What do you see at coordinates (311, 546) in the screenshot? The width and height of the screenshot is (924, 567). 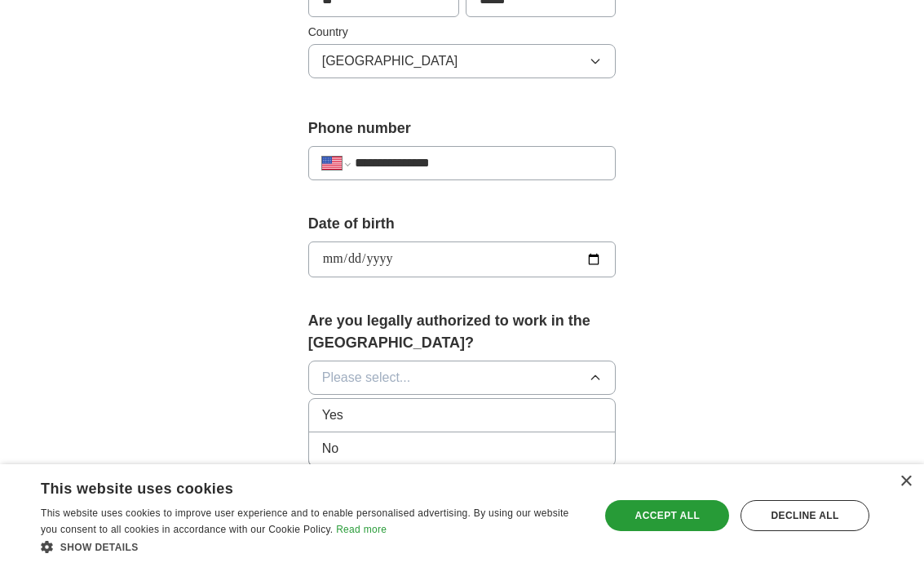 I see `div: Show details` at bounding box center [311, 546].